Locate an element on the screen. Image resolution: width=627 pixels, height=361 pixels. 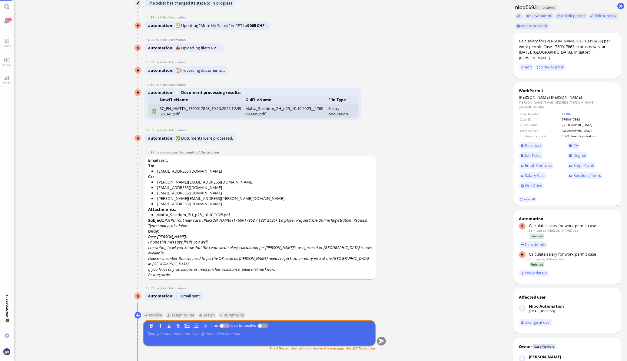
span: Job Desc. is located at coordinates (533, 155).